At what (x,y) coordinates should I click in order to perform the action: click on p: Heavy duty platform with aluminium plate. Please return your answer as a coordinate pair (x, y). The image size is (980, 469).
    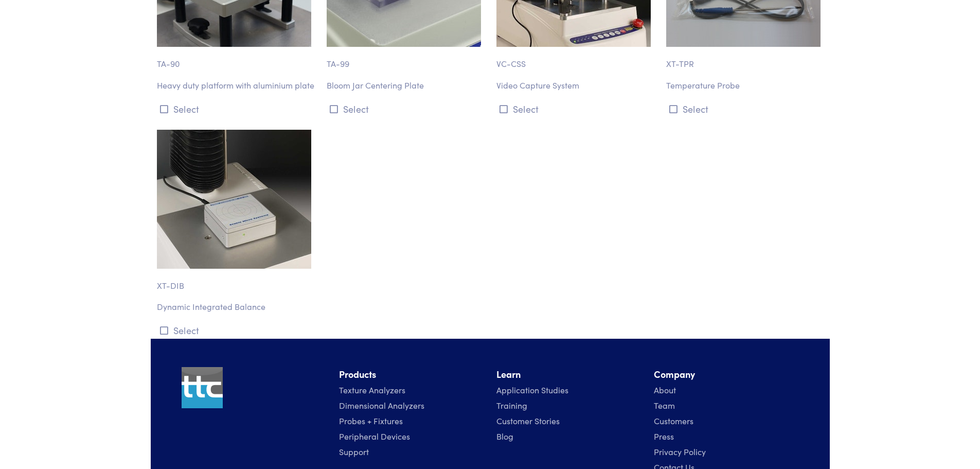
    Looking at the image, I should click on (235, 85).